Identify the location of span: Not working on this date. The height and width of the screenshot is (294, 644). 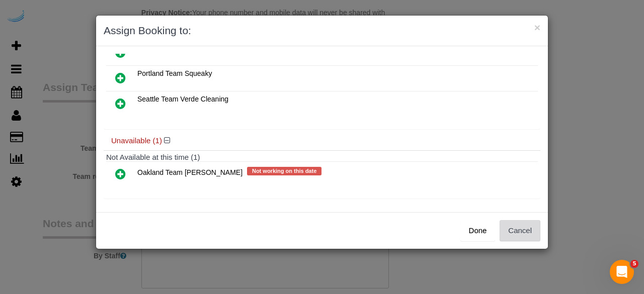
(284, 171).